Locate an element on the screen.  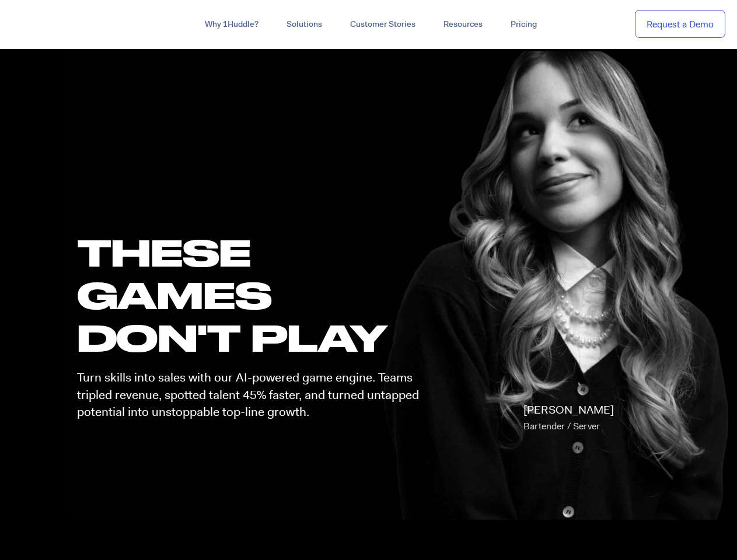
a: Solutions is located at coordinates (304, 24).